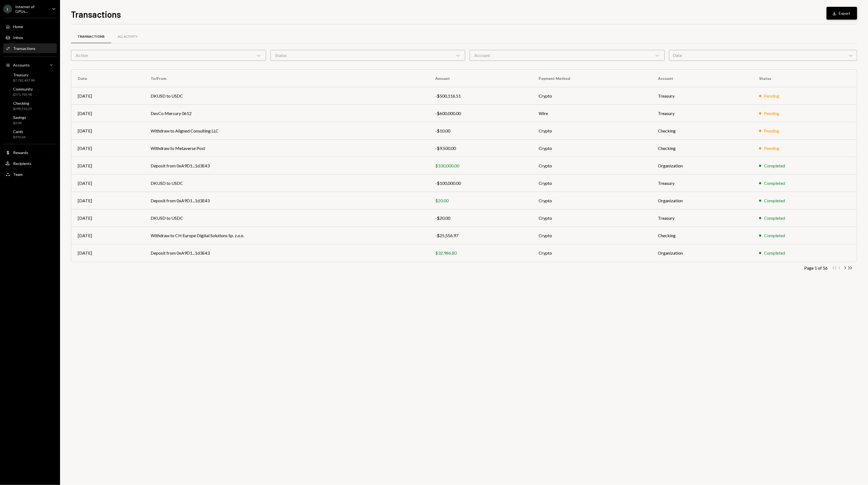 Image resolution: width=868 pixels, height=485 pixels. What do you see at coordinates (805, 79) in the screenshot?
I see `th: Status` at bounding box center [805, 79].